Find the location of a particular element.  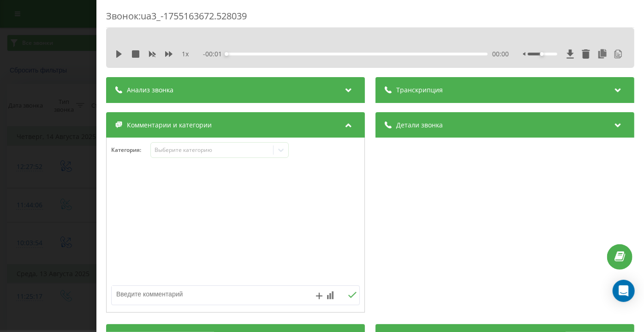

div: Звонок : ua3_-1755163672.528039 is located at coordinates (370, 19).